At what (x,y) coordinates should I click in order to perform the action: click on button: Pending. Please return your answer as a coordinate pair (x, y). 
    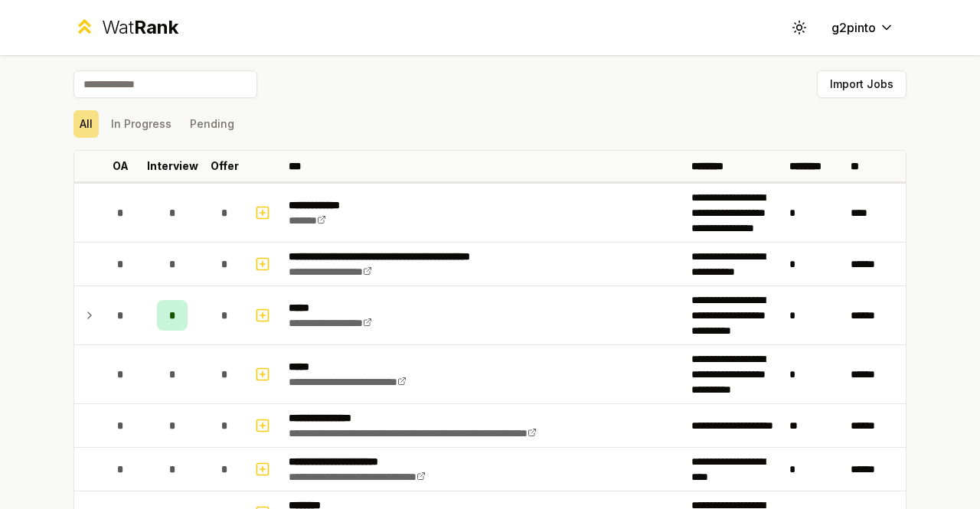
    Looking at the image, I should click on (212, 124).